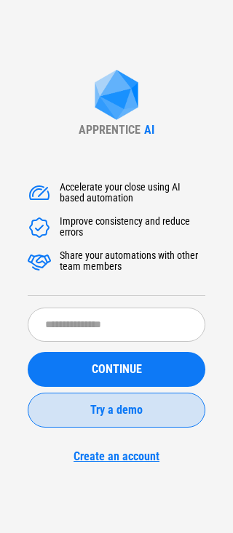 This screenshot has width=233, height=533. I want to click on a: Create an account, so click(116, 456).